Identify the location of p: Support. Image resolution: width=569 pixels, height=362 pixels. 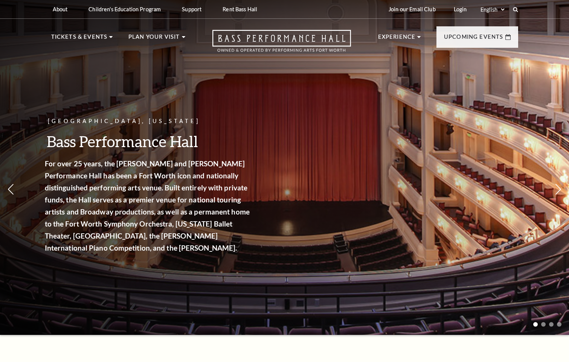
(192, 9).